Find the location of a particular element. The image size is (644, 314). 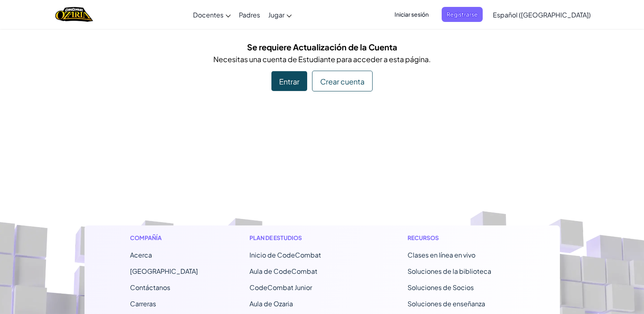

font: Aula de Ozaria is located at coordinates (271, 304).